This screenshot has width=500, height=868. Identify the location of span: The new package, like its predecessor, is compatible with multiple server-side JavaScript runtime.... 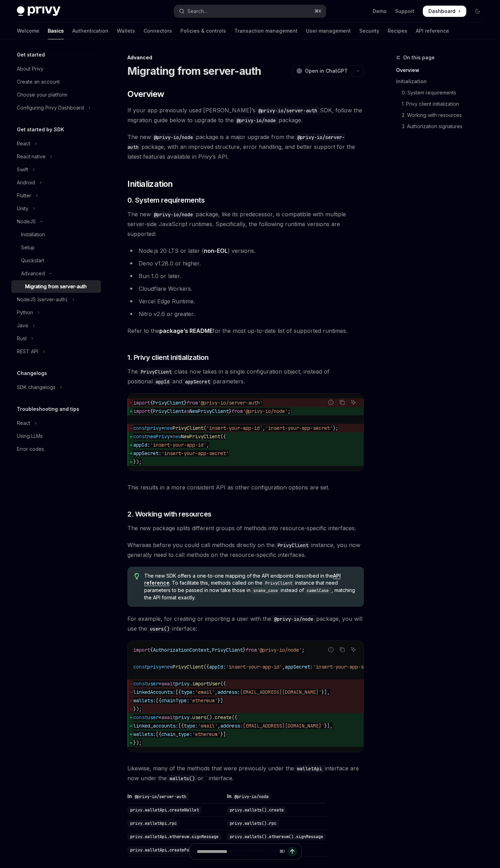
(245, 224).